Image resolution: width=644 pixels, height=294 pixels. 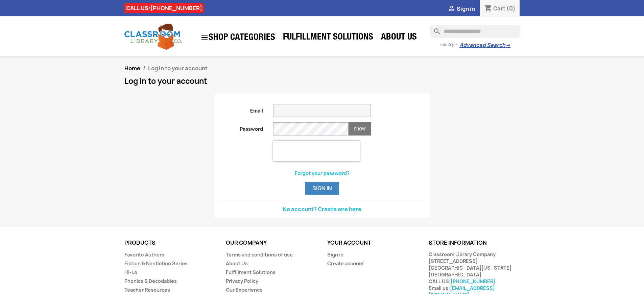 I want to click on span: Log in to your account, so click(x=178, y=68).